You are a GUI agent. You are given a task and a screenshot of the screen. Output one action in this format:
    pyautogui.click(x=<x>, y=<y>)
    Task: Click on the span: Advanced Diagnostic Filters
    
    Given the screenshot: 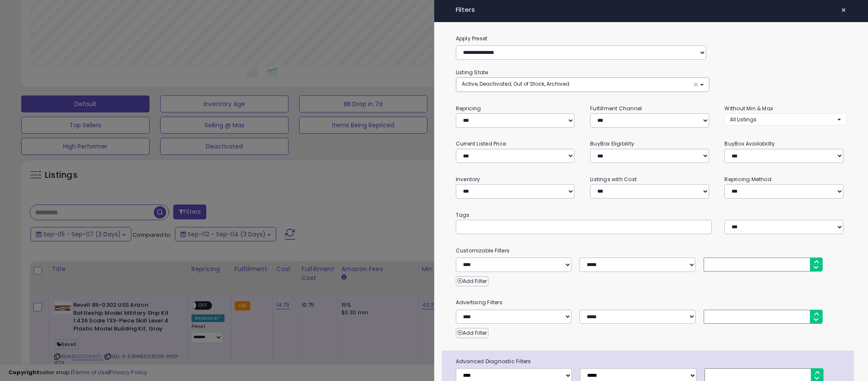 What is the action you would take?
    pyautogui.click(x=651, y=361)
    